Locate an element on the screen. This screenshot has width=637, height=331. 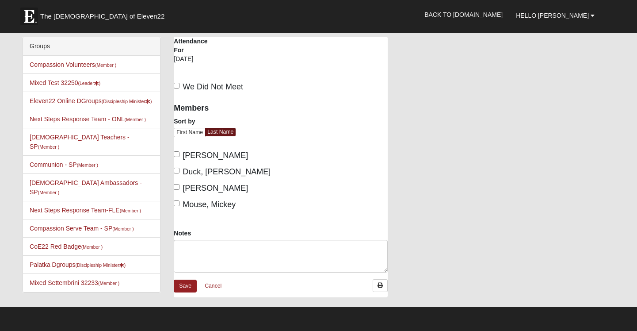
label: Sort by is located at coordinates (184, 121).